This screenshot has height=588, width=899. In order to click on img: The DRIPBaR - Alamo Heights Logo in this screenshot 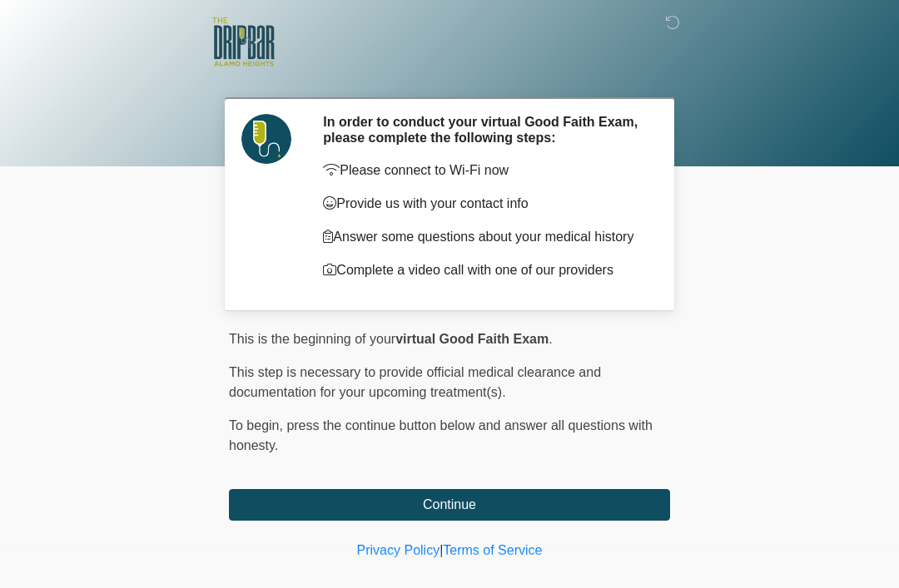, I will do `click(243, 41)`.